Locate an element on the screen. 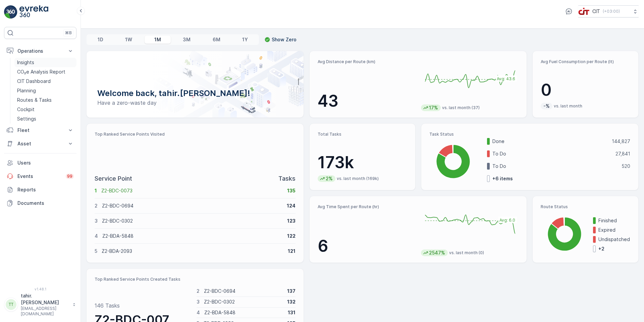 Image resolution: width=644 pixels, height=322 pixels. p: 1W is located at coordinates (128, 40).